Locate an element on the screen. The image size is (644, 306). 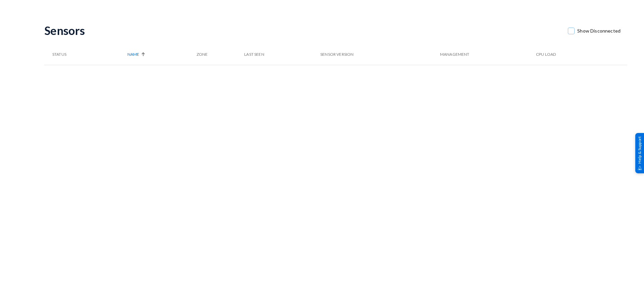
div: Help & Support is located at coordinates (640, 153).